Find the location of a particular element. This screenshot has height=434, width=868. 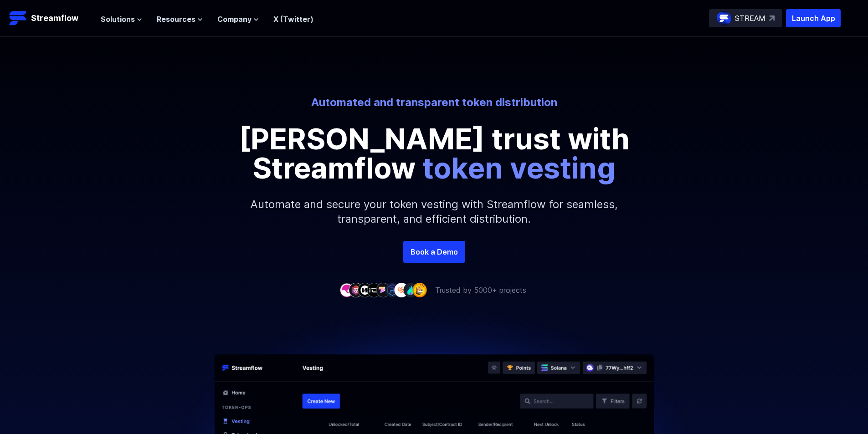

img: Streamflow Logo is located at coordinates (18, 18).